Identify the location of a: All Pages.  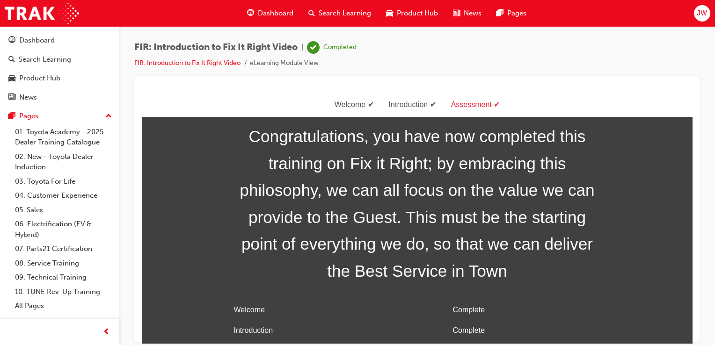
(63, 306).